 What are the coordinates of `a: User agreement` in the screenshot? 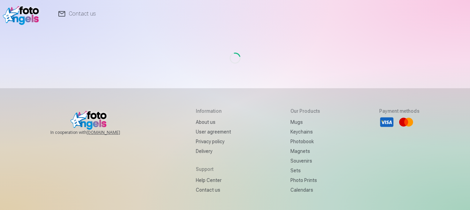 It's located at (213, 132).